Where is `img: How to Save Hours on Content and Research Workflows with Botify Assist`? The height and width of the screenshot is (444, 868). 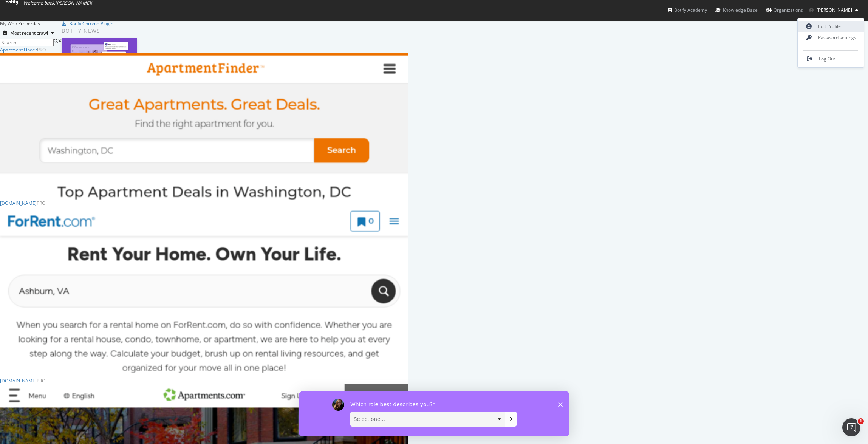
img: How to Save Hours on Content and Research Workflows with Botify Assist is located at coordinates (99, 58).